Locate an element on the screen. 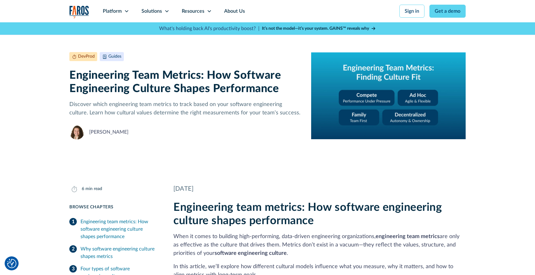  div: DevProd is located at coordinates (86, 56).